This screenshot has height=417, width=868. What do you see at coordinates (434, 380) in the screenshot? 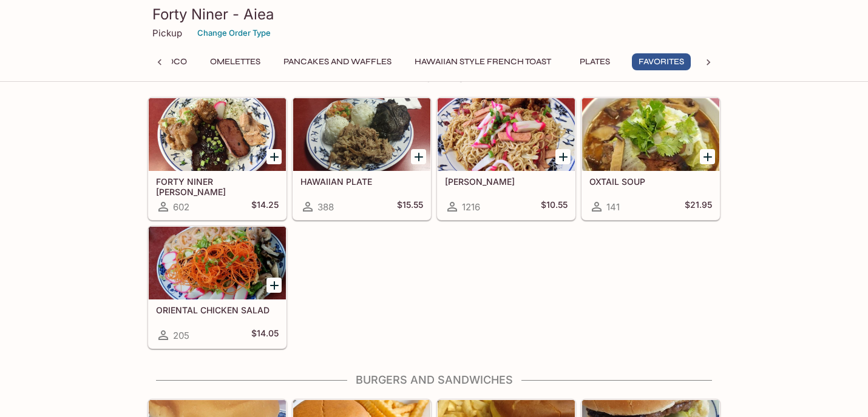
I see `h4: Burgers and Sandwiches` at bounding box center [434, 380].